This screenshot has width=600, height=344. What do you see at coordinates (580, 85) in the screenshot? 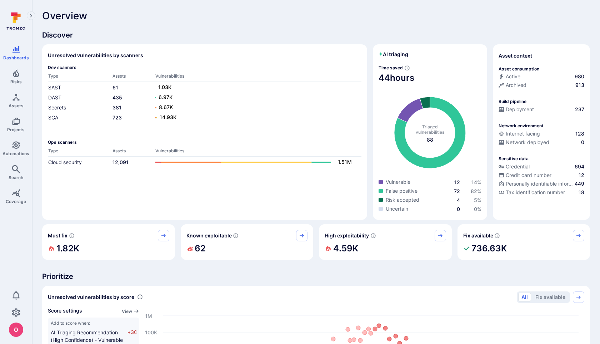
I see `span: 913` at bounding box center [580, 85].